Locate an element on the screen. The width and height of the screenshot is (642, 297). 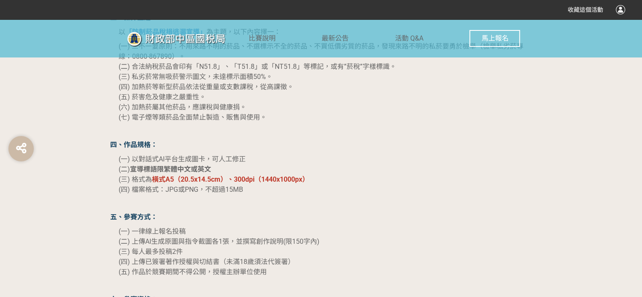
strong: 橫式A5（20.5x14.5cm）、300dpi（1440x1000px） is located at coordinates (231, 179).